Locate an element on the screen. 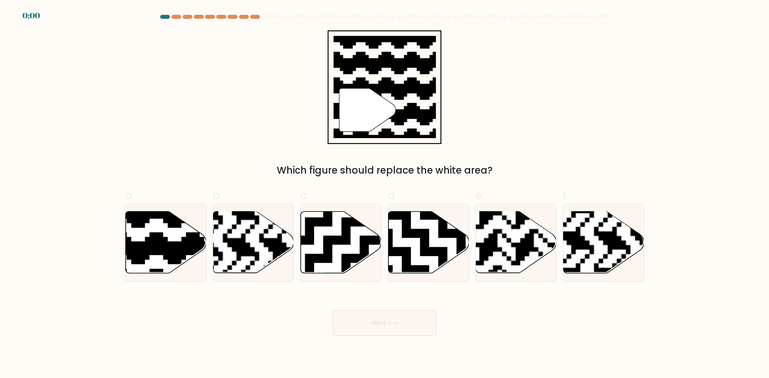 Image resolution: width=769 pixels, height=378 pixels. span: d. is located at coordinates (392, 195).